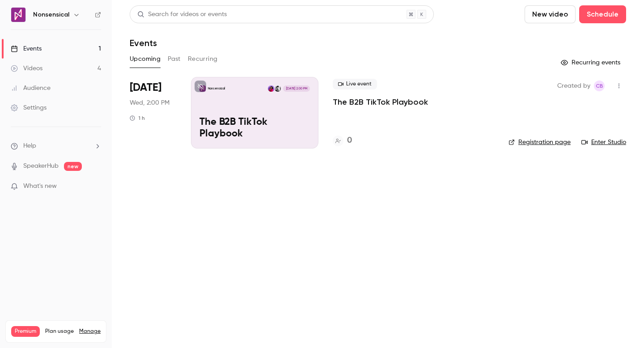 Image resolution: width=644 pixels, height=348 pixels. I want to click on p: Nonsensical, so click(217, 89).